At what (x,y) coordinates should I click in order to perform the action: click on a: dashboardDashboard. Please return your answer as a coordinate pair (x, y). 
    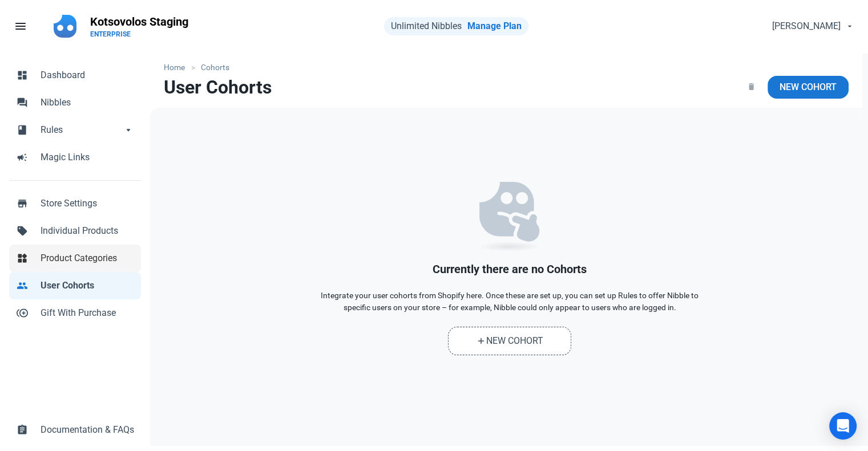
    Looking at the image, I should click on (75, 75).